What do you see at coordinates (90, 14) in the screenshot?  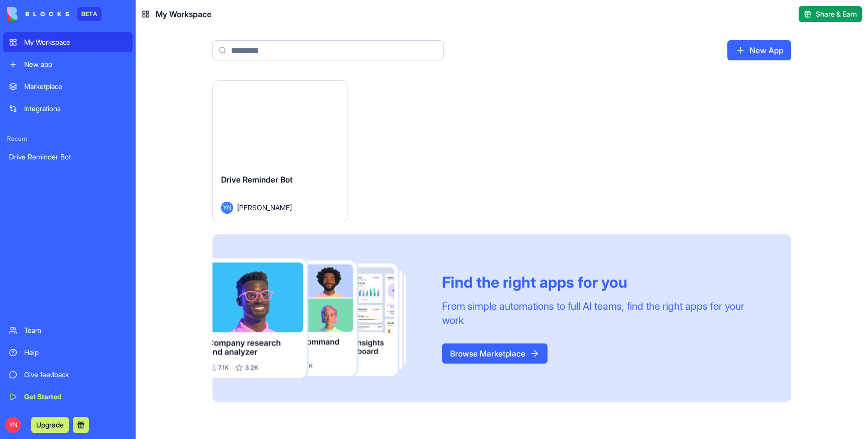 I see `div: BETA` at bounding box center [90, 14].